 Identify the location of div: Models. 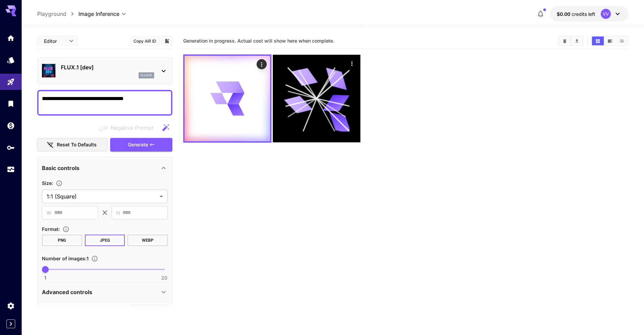
(11, 60).